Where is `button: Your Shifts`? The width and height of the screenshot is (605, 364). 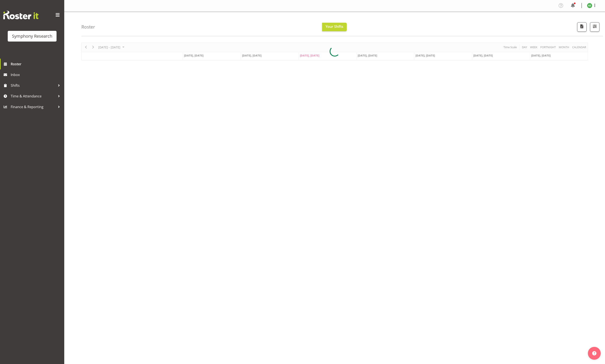
button: Your Shifts is located at coordinates (334, 27).